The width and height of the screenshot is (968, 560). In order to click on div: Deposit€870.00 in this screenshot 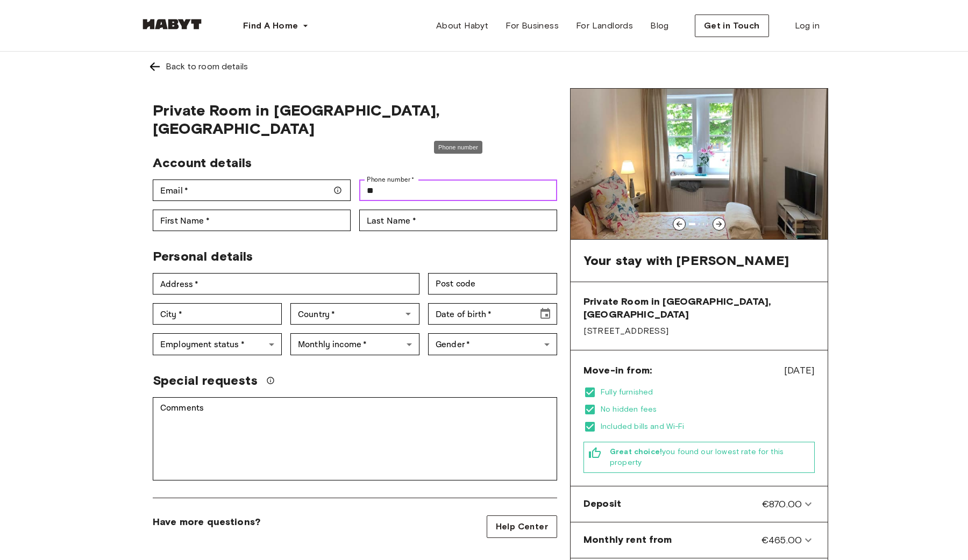, I will do `click(699, 505)`.